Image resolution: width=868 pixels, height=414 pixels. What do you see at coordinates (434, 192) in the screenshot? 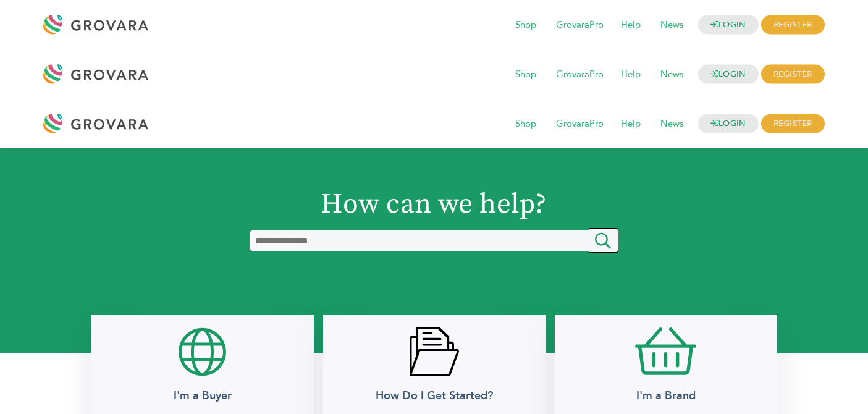
I see `h1: How can we help?` at bounding box center [434, 192].